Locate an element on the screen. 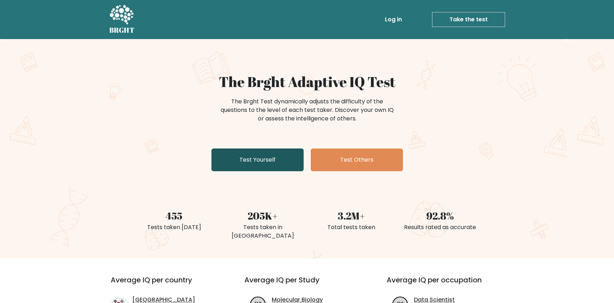 The height and width of the screenshot is (303, 614). h1: The Brght Adaptive IQ Test is located at coordinates (307, 82).